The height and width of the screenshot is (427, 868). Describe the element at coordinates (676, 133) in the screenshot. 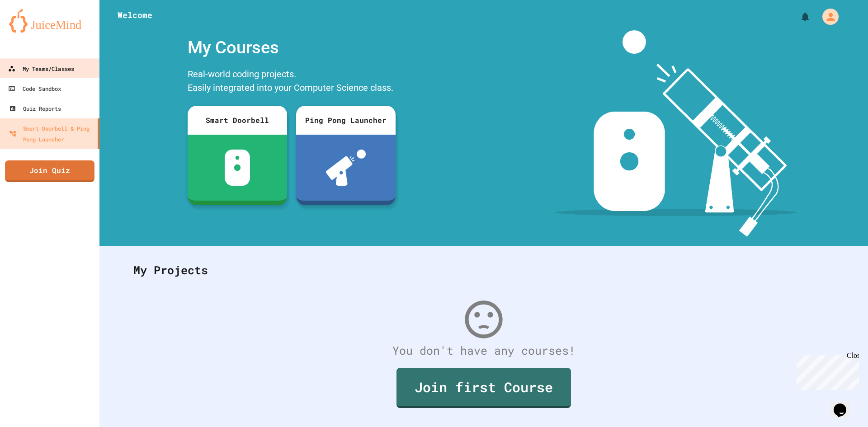

I see `img: banner-image-my-projects.png` at that location.